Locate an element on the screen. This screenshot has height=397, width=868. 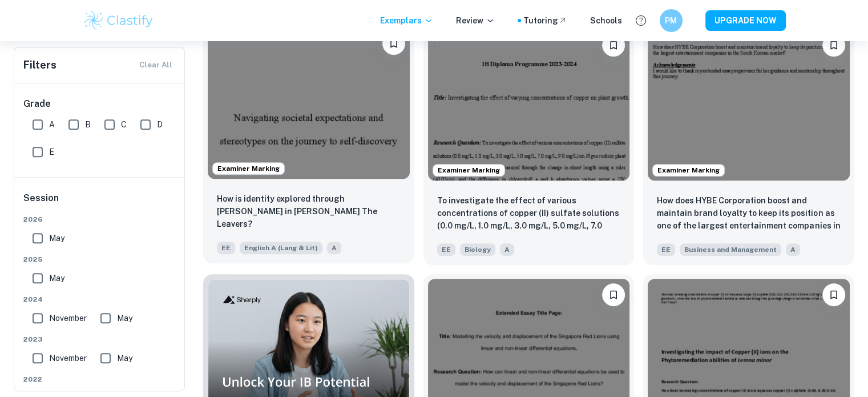
h6: PM is located at coordinates (671, 20).